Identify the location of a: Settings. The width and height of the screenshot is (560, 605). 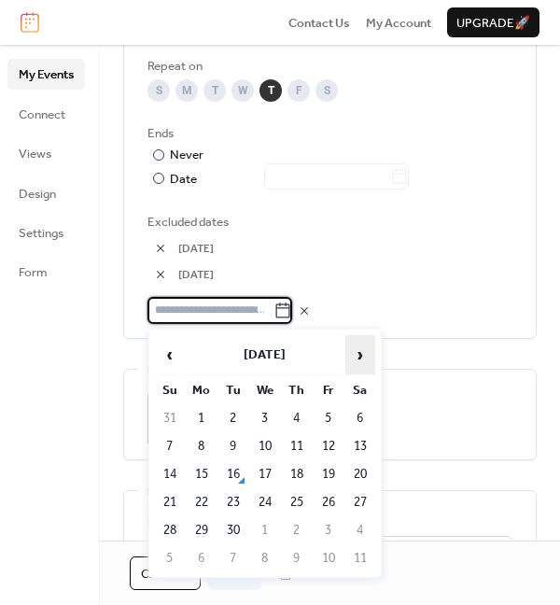
(46, 233).